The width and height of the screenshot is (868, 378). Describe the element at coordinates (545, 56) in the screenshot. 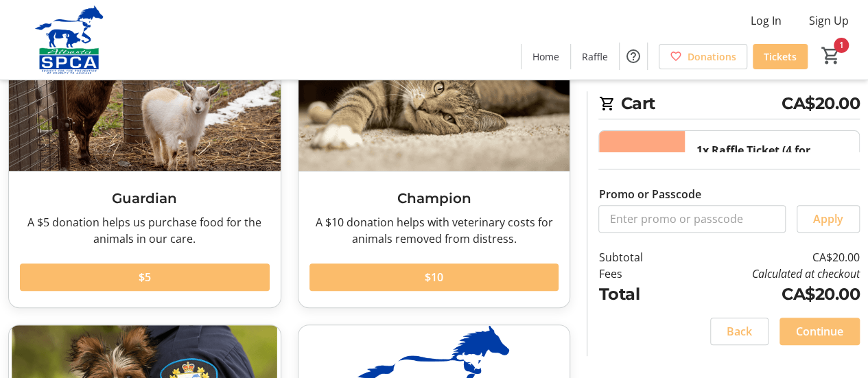

I see `a: Home` at that location.